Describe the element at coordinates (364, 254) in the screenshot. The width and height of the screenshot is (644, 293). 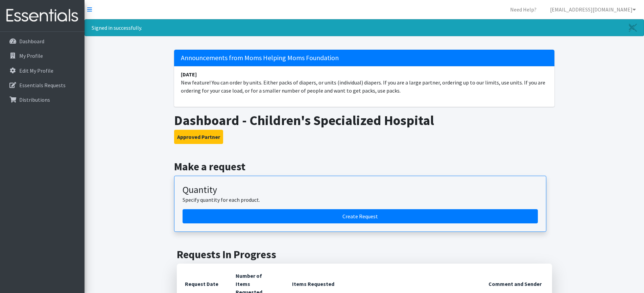
I see `h2: Requests In Progress` at that location.